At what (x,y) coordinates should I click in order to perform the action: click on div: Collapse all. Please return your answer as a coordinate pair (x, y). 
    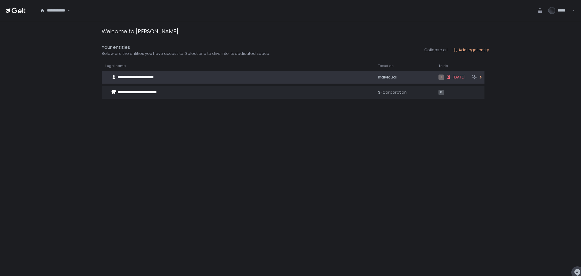
    Looking at the image, I should click on (436, 50).